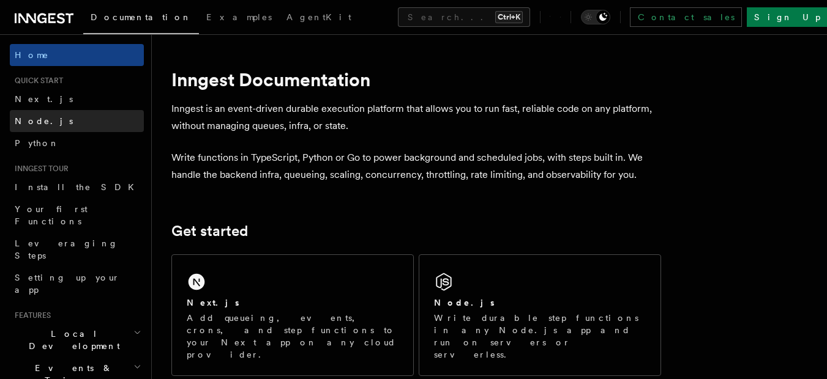 The width and height of the screenshot is (827, 379). Describe the element at coordinates (77, 250) in the screenshot. I see `a: Leveraging Steps` at that location.